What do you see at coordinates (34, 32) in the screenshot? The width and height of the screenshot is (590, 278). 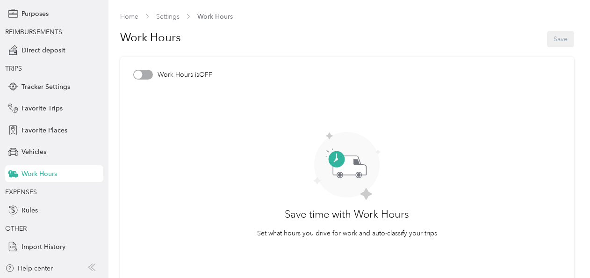 I see `span: REIMBURSEMENTS` at bounding box center [34, 32].